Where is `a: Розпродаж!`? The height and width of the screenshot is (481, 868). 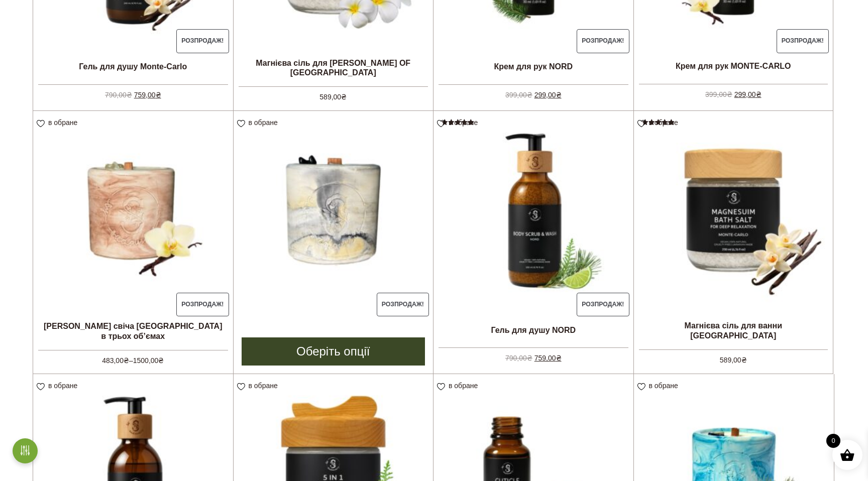
a: Розпродаж! is located at coordinates (334, 215).